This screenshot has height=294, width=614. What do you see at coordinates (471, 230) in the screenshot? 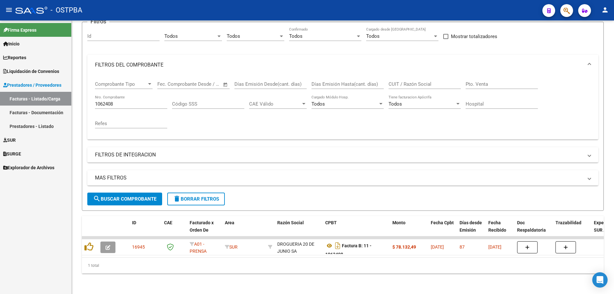
I see `datatable-header-cell: Días desde Emisión` at bounding box center [471, 230].